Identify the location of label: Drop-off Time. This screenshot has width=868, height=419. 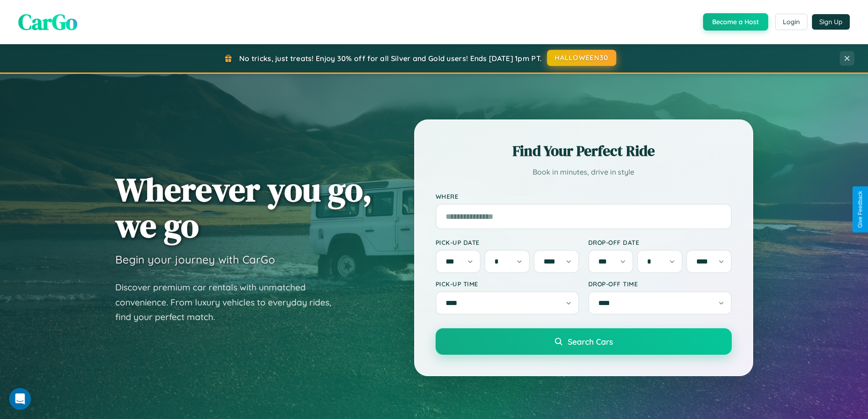
(659, 283).